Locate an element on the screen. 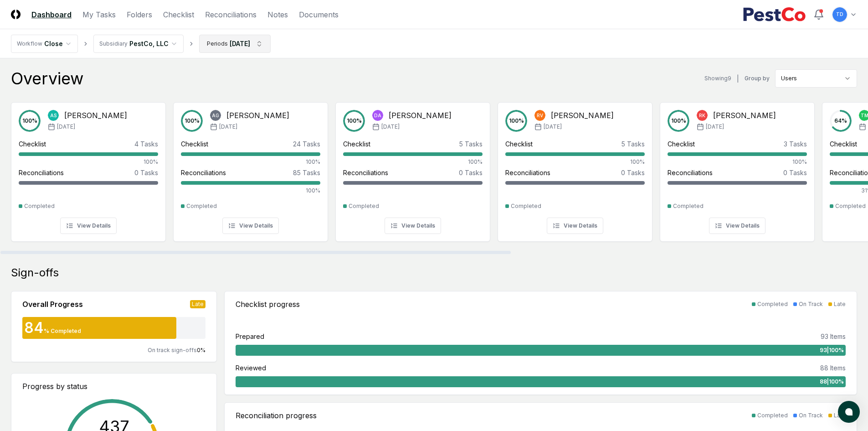 This screenshot has height=431, width=868. a: Checklist is located at coordinates (179, 15).